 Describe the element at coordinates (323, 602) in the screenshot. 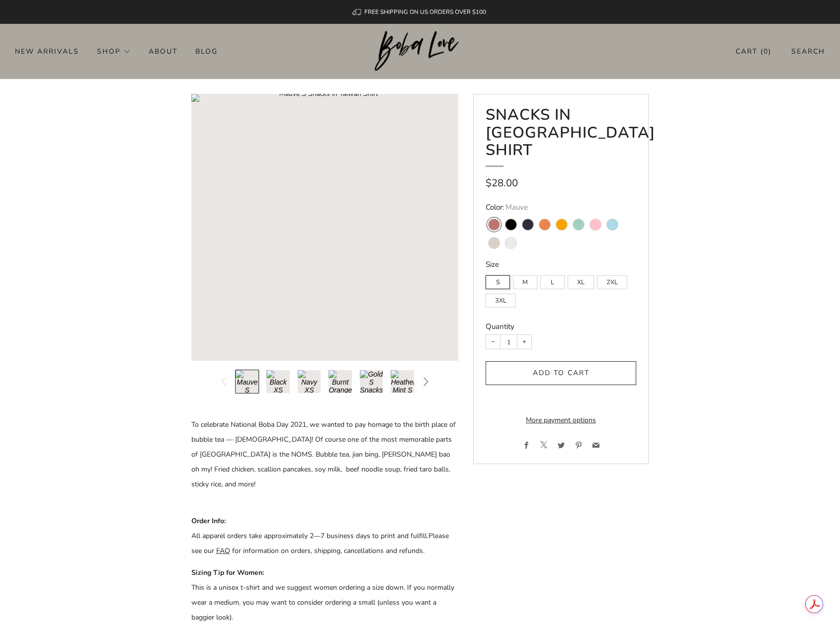

I see `span: This is a unisex t-shirt and we suggest women ordering a size down. If you normally wear a medium...` at that location.